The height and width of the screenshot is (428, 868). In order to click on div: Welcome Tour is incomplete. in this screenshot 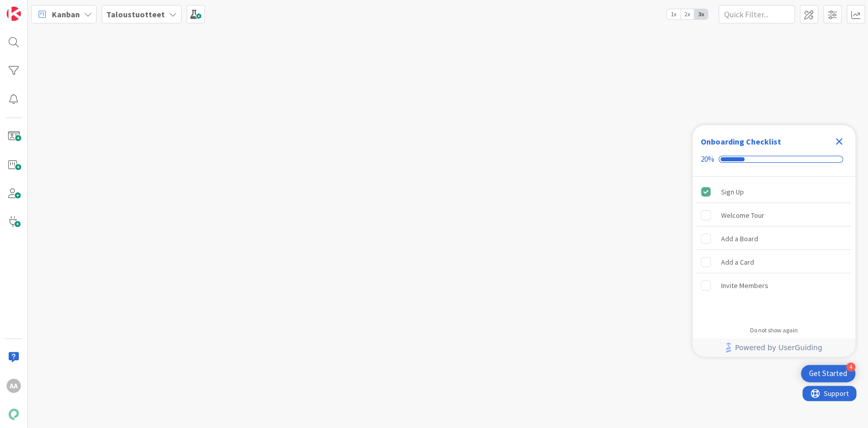, I will do `click(774, 215)`.